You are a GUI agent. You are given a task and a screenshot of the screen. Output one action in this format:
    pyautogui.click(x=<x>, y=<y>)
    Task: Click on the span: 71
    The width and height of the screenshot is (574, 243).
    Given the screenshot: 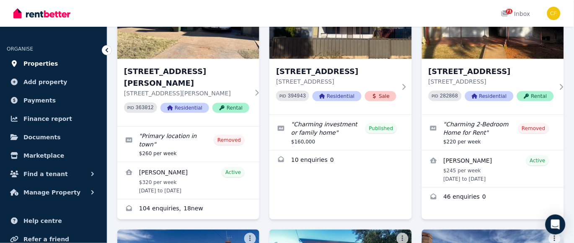 What is the action you would take?
    pyautogui.click(x=509, y=11)
    